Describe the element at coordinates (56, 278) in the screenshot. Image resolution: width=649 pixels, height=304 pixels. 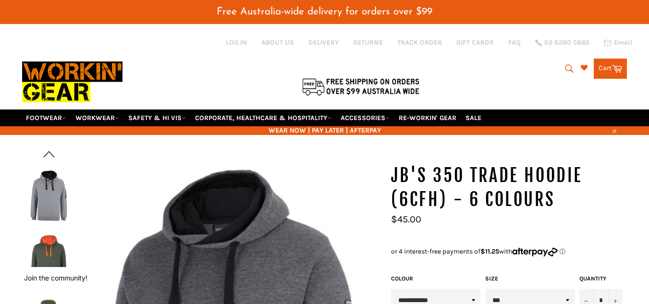
I see `button: Join the community!` at that location.